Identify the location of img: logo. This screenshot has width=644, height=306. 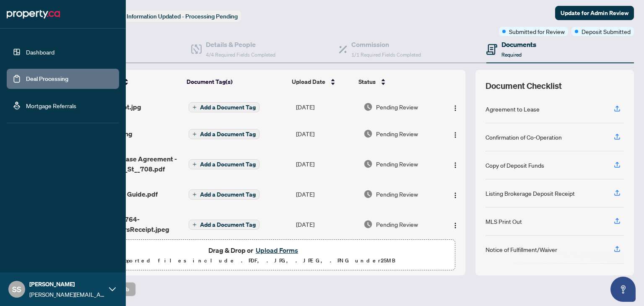
(33, 14).